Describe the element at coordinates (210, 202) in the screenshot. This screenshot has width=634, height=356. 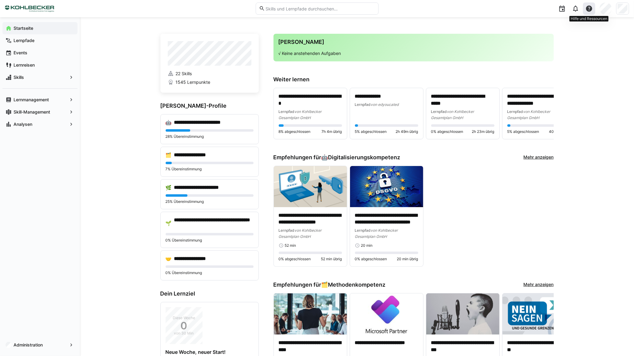
I see `p: 25% Übereinstimmung` at that location.